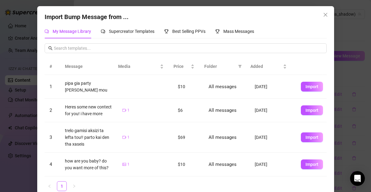 Image resolution: width=371 pixels, height=192 pixels. Describe the element at coordinates (184, 66) in the screenshot. I see `th: Price` at that location.